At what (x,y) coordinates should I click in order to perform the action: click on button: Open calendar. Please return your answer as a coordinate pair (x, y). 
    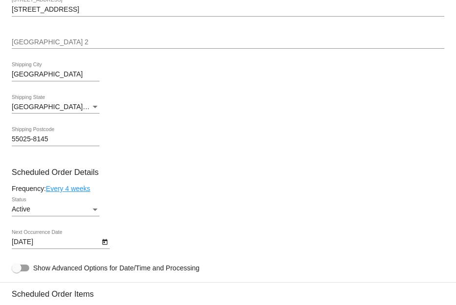
    Looking at the image, I should click on (104, 241).